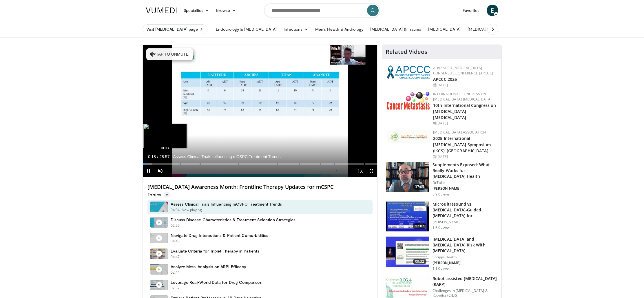  Describe the element at coordinates (215, 251) in the screenshot. I see `h4: Evaluate Criteria for Triplet Therapy in Patients` at that location.